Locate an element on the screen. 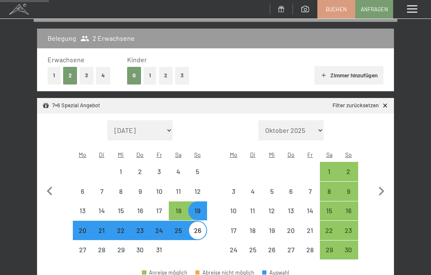 Image resolution: width=431 pixels, height=275 pixels. div: Wed Oct 08 2025 is located at coordinates (121, 191).